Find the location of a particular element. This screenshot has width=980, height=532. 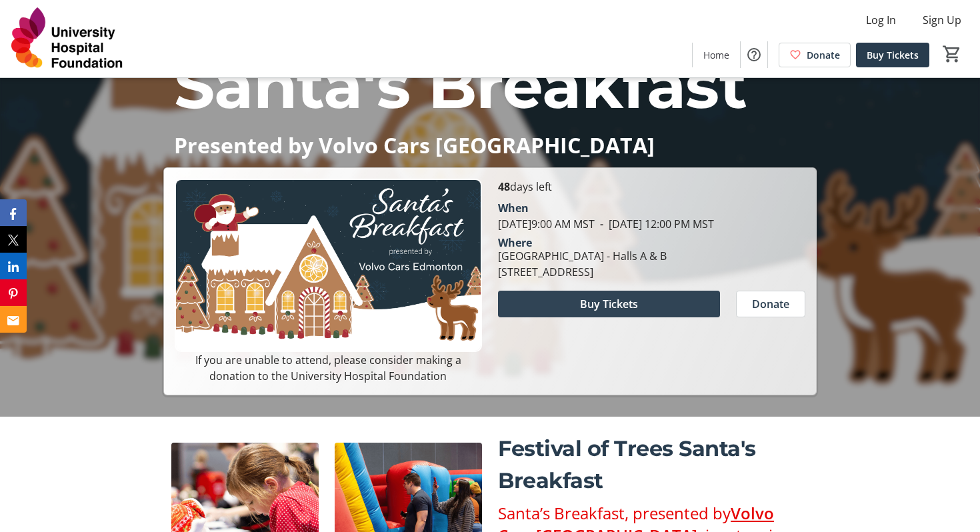

button: Donate is located at coordinates (771, 304).